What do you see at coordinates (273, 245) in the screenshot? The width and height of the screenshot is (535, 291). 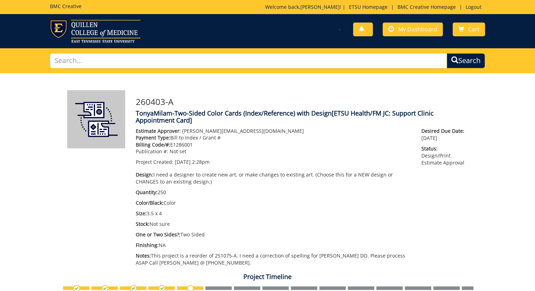 I see `p: NA` at bounding box center [273, 245].